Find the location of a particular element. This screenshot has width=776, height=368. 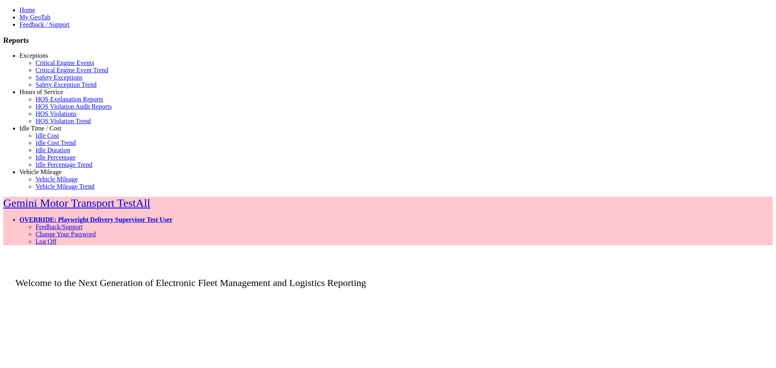

a: My GeoTab is located at coordinates (35, 17).